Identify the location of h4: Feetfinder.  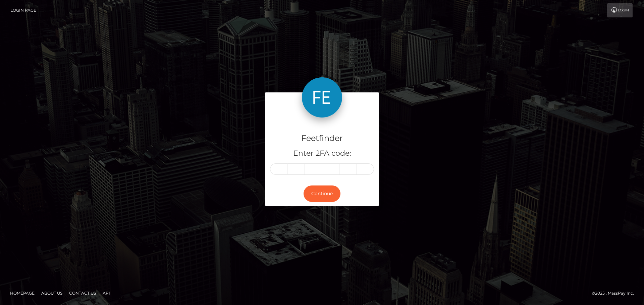
(322, 138).